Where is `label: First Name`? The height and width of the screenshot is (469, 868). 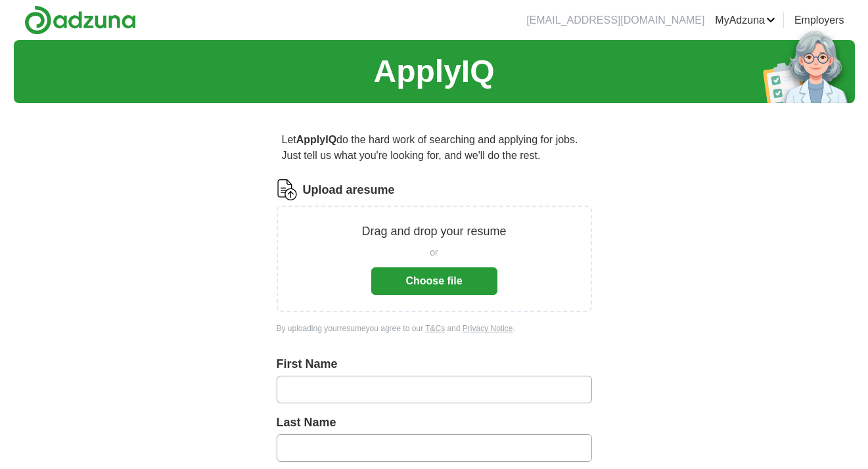 label: First Name is located at coordinates (435, 364).